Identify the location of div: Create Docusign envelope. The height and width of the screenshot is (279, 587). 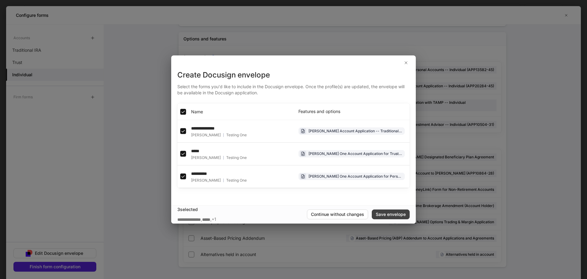
(294, 75).